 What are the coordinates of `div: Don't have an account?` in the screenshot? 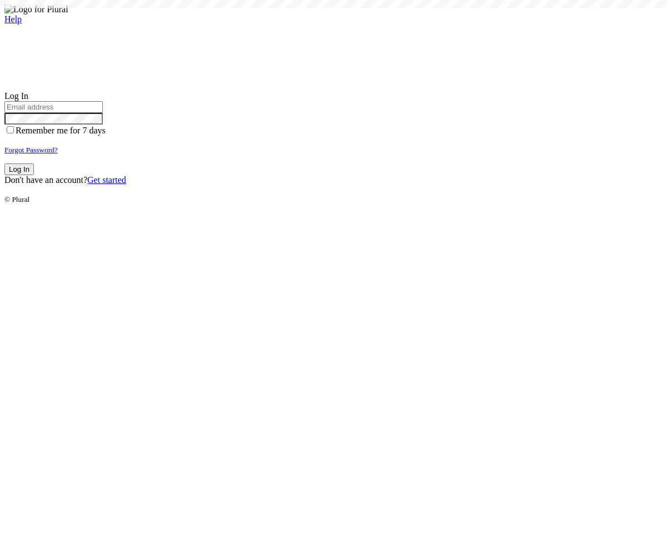 It's located at (334, 180).